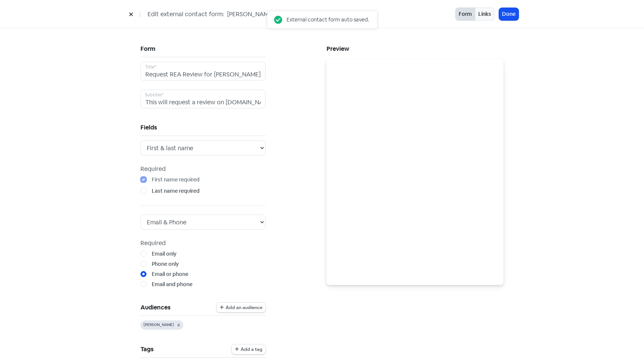 The width and height of the screenshot is (644, 358). I want to click on span: Add an audience, so click(244, 308).